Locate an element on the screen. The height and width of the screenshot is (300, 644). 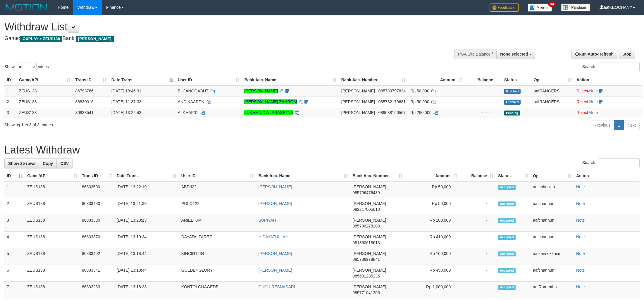
td: 2 is located at coordinates (10, 102).